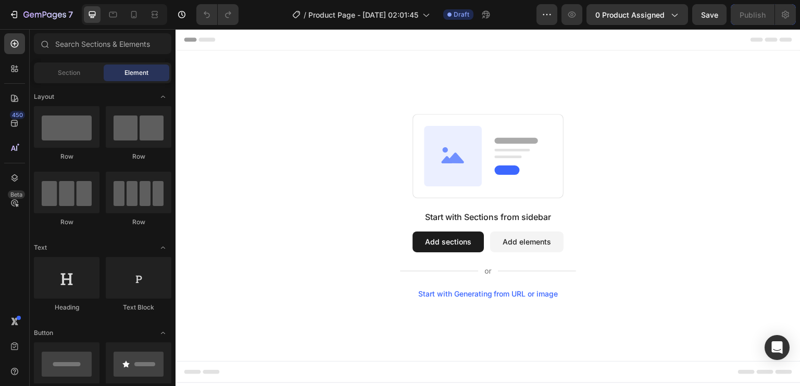 Image resolution: width=800 pixels, height=386 pixels. What do you see at coordinates (630, 15) in the screenshot?
I see `span: 0 product assigned` at bounding box center [630, 15].